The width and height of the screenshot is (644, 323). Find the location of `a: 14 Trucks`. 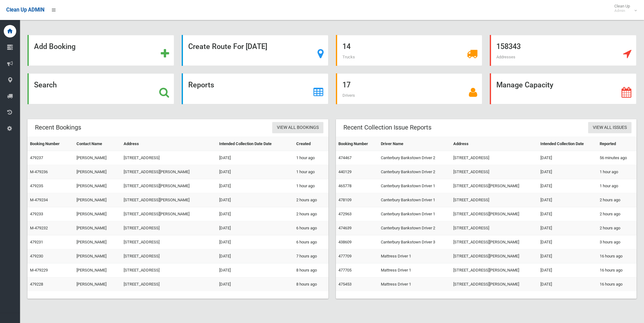

a: 14 Trucks is located at coordinates (409, 50).